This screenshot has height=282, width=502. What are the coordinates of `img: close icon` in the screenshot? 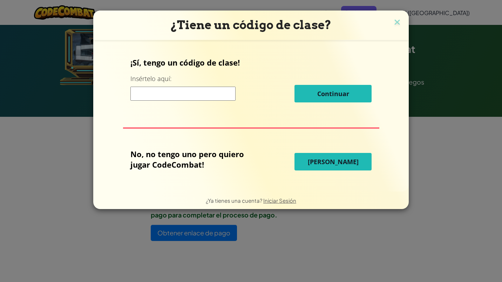 It's located at (397, 23).